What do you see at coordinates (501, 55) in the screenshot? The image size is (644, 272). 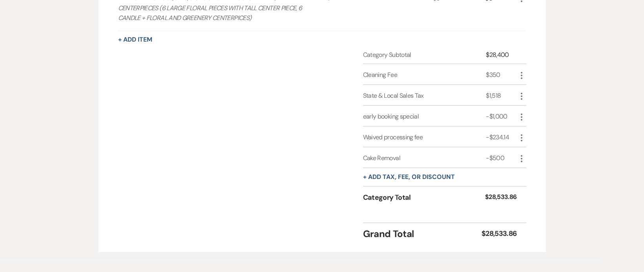 I see `div: $28,400` at bounding box center [501, 55].